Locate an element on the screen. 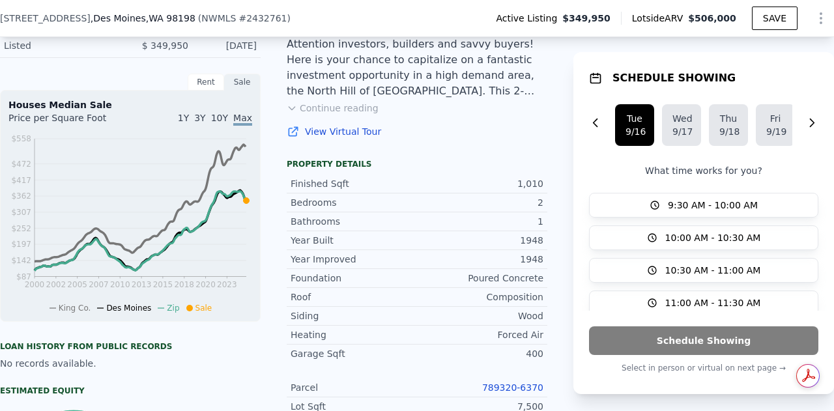  div: Siding is located at coordinates (354, 316).